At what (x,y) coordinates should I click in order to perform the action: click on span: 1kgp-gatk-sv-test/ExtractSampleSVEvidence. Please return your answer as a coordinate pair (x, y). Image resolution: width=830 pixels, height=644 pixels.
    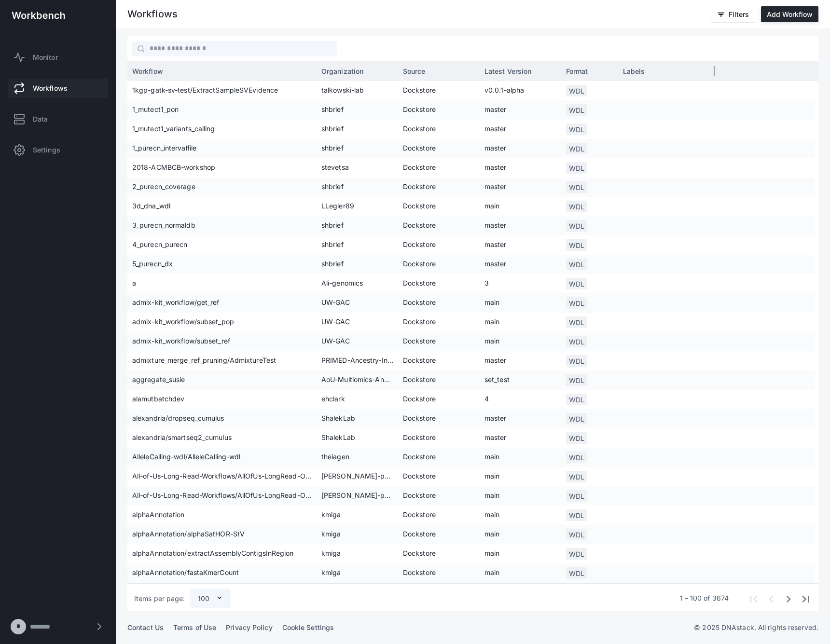
    Looking at the image, I should click on (222, 91).